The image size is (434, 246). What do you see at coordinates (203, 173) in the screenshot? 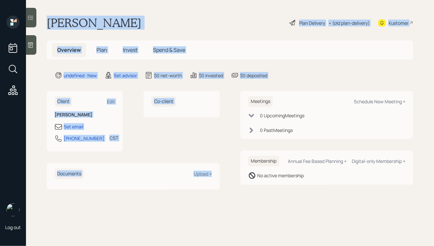
I see `div: Upload +` at bounding box center [203, 173].